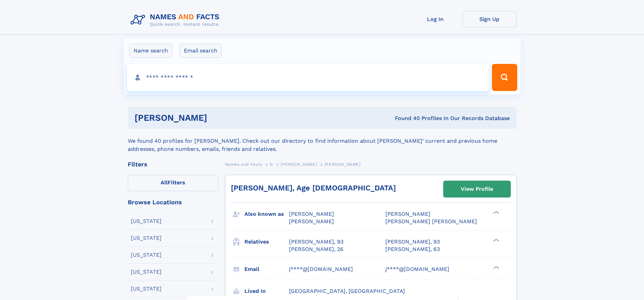 The image size is (644, 300). What do you see at coordinates (490, 19) in the screenshot?
I see `a: Sign Up` at bounding box center [490, 19].